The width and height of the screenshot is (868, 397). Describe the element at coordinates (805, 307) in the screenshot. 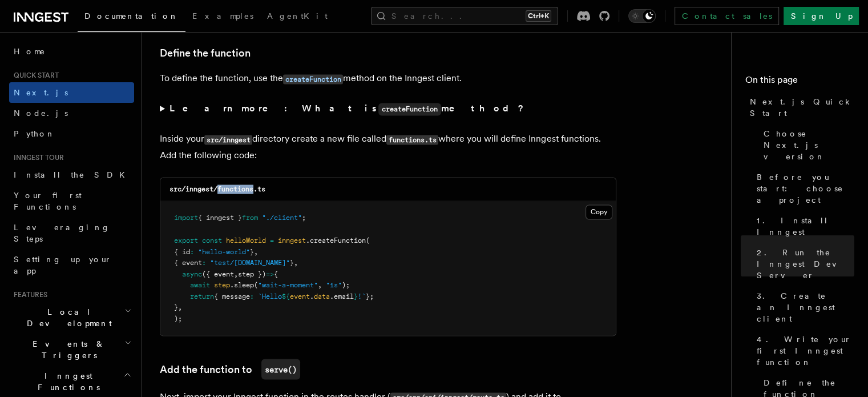

I see `span: 3. Create an Inngest client` at that location.